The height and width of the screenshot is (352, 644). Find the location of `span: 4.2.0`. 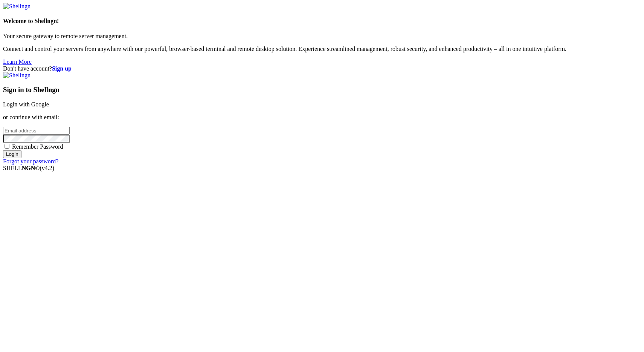

span: 4.2.0 is located at coordinates (47, 168).